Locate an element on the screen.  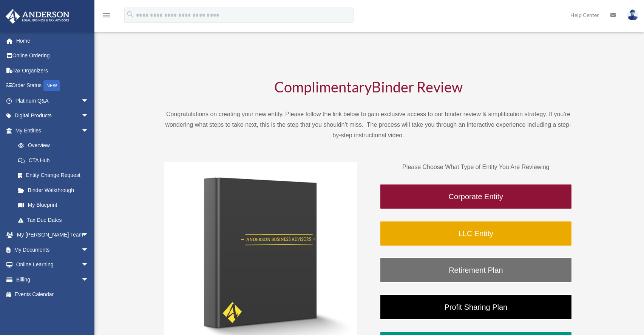
a: Online Learningarrow_drop_down is located at coordinates (52, 265).